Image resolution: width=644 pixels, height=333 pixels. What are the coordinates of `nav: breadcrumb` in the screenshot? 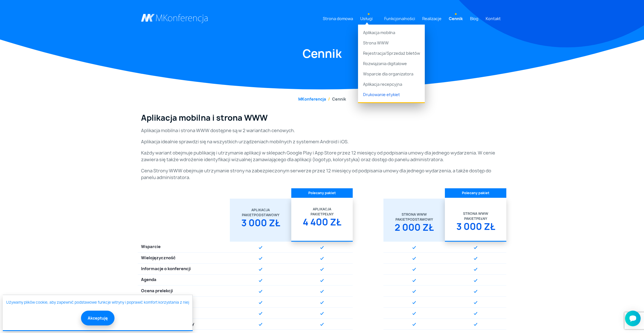 It's located at (322, 99).